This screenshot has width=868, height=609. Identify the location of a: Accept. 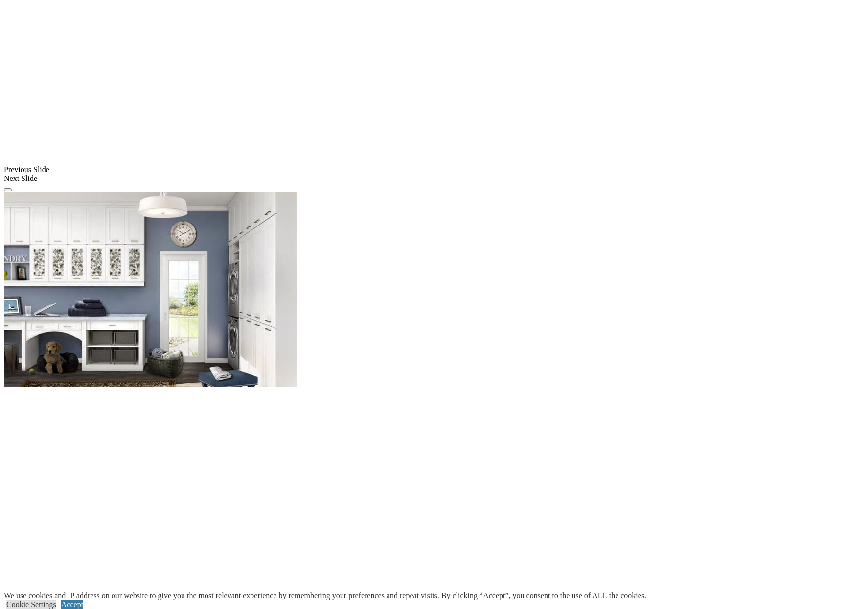
(72, 604).